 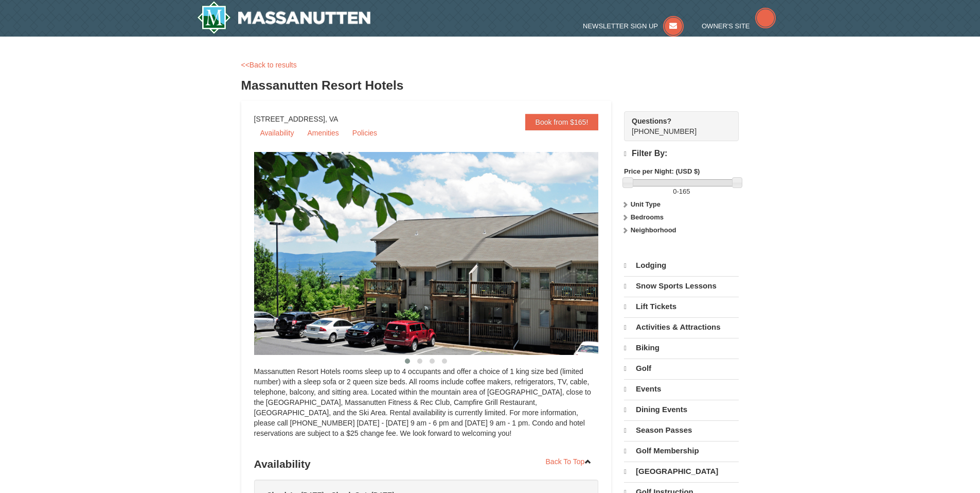 What do you see at coordinates (681, 389) in the screenshot?
I see `a: Events` at bounding box center [681, 389].